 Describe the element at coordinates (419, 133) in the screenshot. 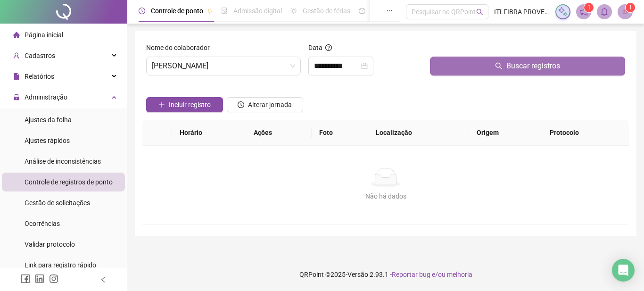

I see `th: Localização` at that location.